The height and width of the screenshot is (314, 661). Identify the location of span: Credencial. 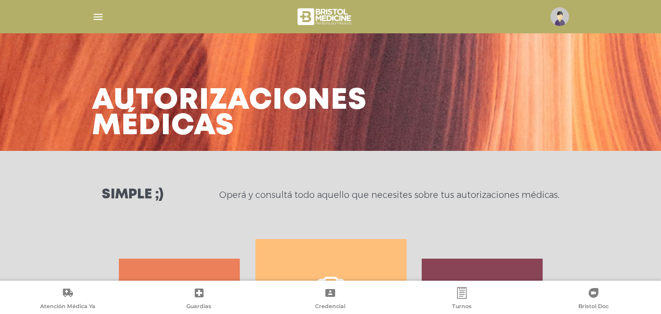
(330, 307).